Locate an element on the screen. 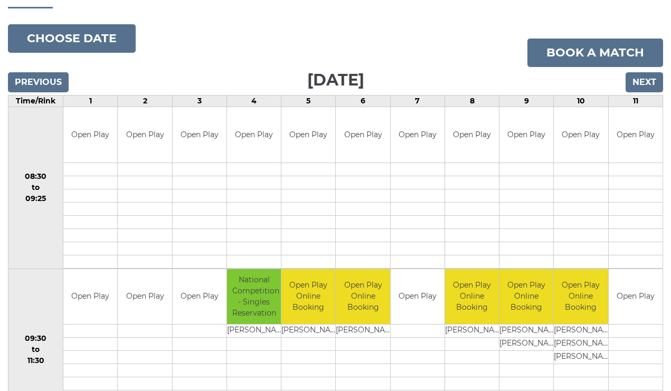  td: Time/Rink is located at coordinates (36, 101).